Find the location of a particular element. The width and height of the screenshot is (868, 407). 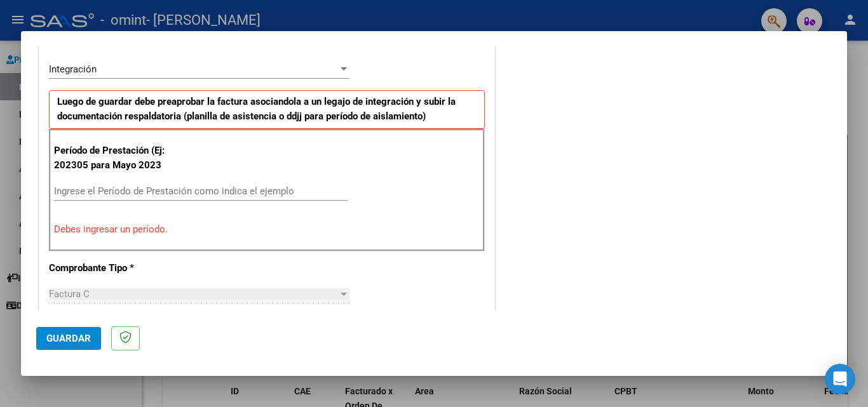

span: Factura C is located at coordinates (69, 294).